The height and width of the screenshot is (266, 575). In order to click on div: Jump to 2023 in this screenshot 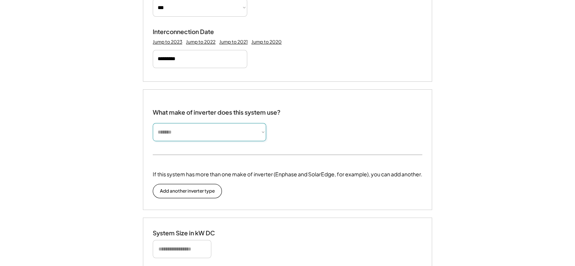, I will do `click(167, 42)`.